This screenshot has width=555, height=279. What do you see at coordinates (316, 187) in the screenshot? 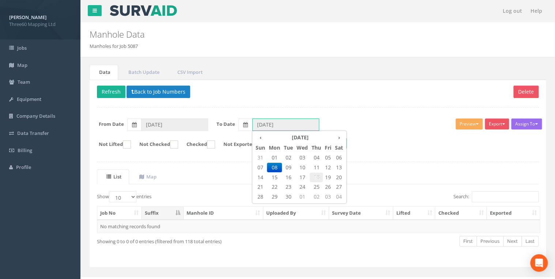
I see `span: 25` at bounding box center [316, 187].